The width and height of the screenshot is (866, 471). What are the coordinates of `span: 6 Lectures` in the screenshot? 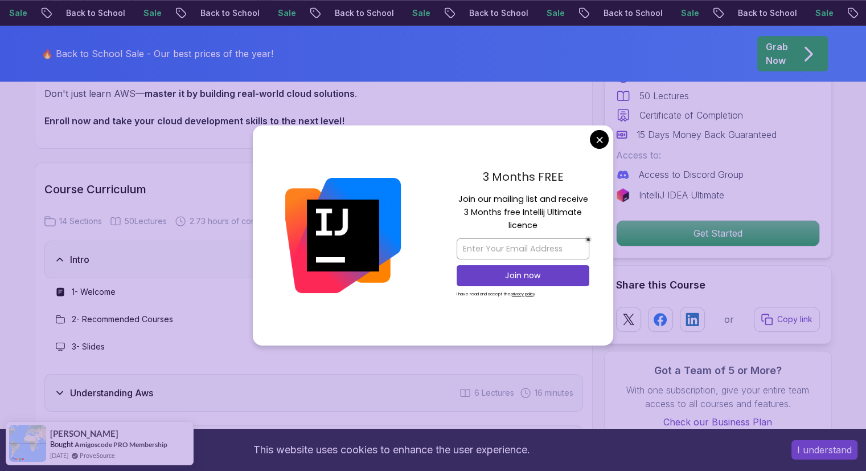 It's located at (494, 392).